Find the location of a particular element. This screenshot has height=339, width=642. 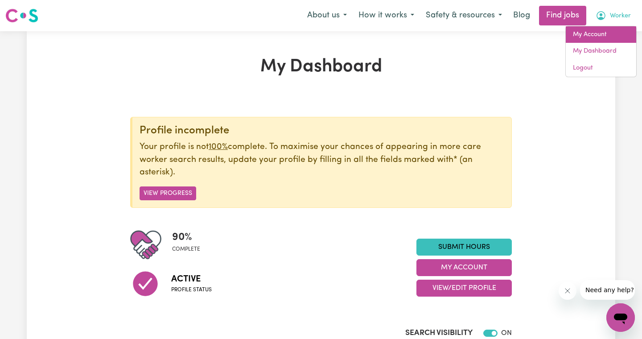

label: Search Visibility is located at coordinates (439, 333).